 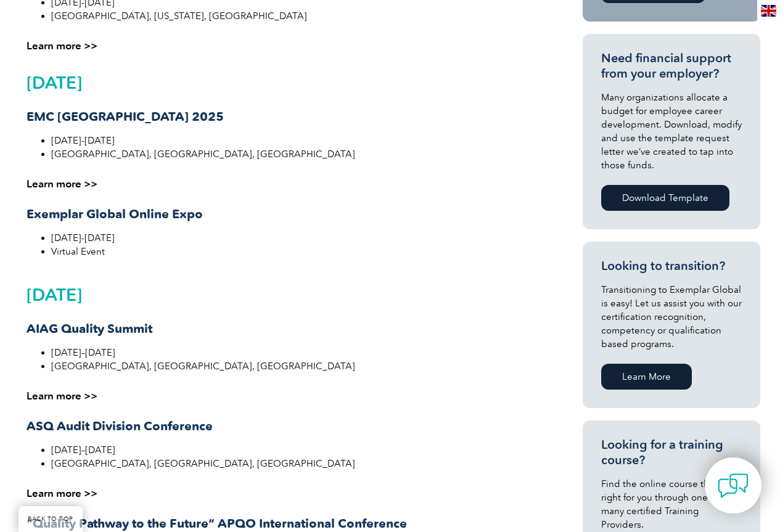 What do you see at coordinates (665, 198) in the screenshot?
I see `a: Download Template` at bounding box center [665, 198].